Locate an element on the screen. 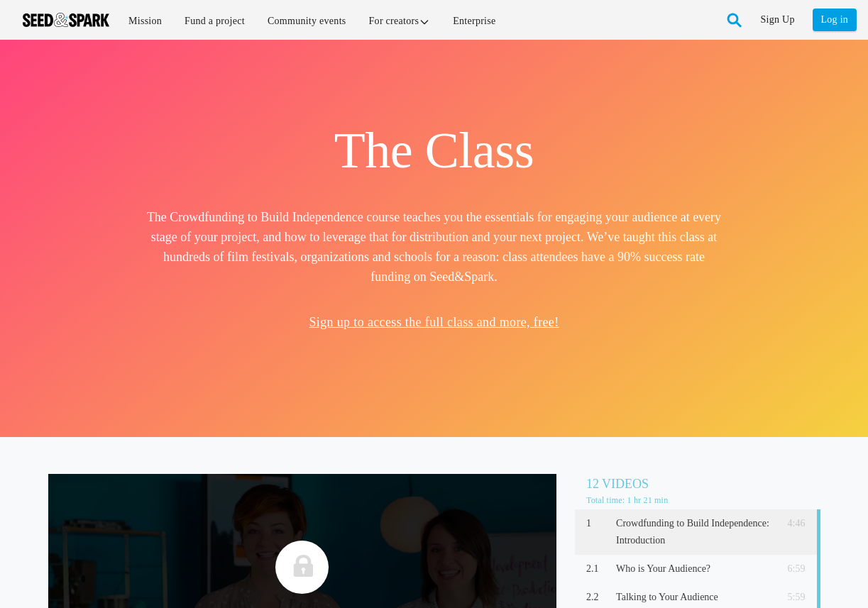 The width and height of the screenshot is (868, 608). a: Fund a project is located at coordinates (214, 20).